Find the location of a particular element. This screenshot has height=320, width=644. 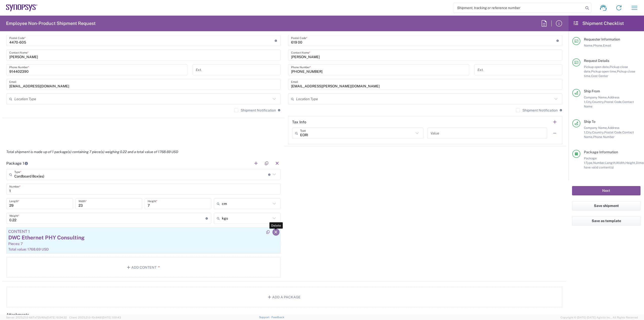

span: Server: 2025.21.0-667a72bf6fa is located at coordinates (36, 317).